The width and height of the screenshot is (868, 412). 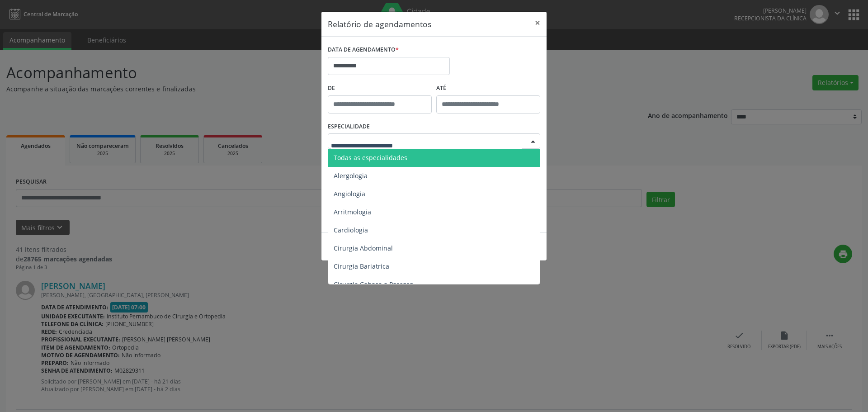 I want to click on span: Alergologia, so click(x=351, y=175).